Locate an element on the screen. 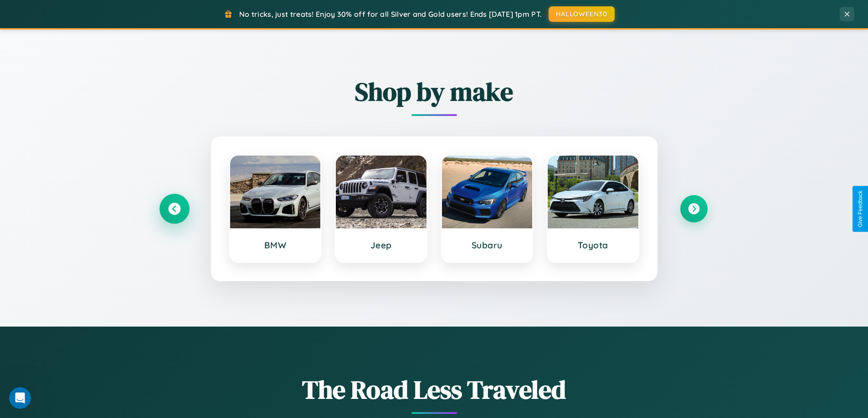 This screenshot has height=418, width=868. h3: Subaru is located at coordinates (487, 245).